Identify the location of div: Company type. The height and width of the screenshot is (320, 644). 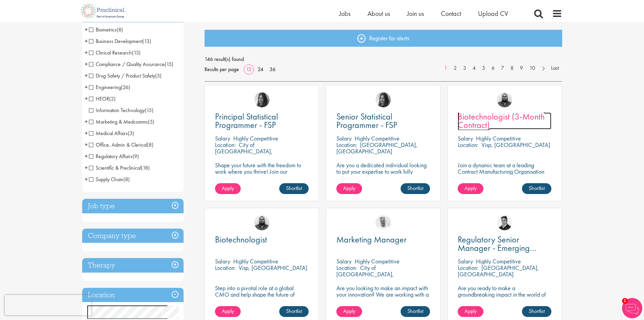
(133, 236).